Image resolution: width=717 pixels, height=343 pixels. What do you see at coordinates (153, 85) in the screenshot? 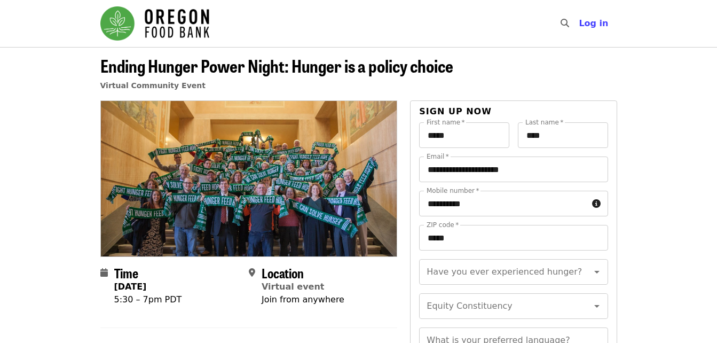
I see `a: Virtual Community Event` at bounding box center [153, 85].